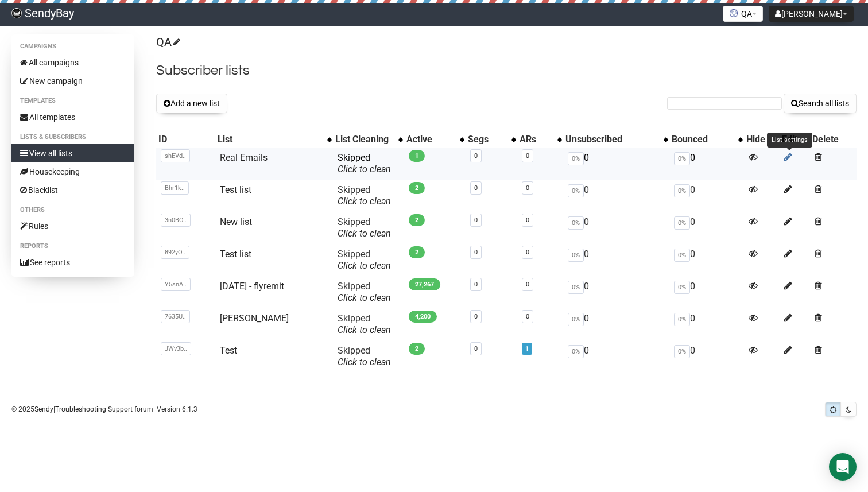 This screenshot has height=492, width=868. Describe the element at coordinates (492, 139) in the screenshot. I see `th: Segs: No sort applied, activate to apply an ascending sort` at that location.